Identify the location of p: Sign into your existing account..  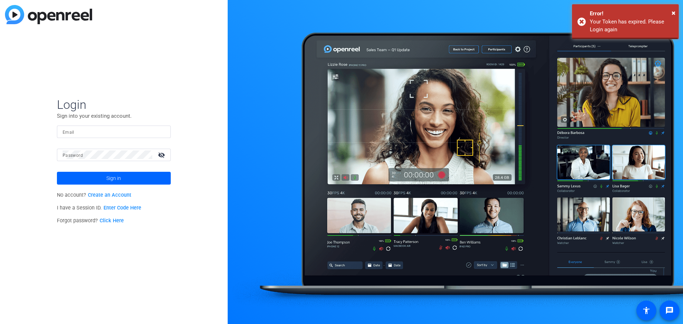
(114, 116).